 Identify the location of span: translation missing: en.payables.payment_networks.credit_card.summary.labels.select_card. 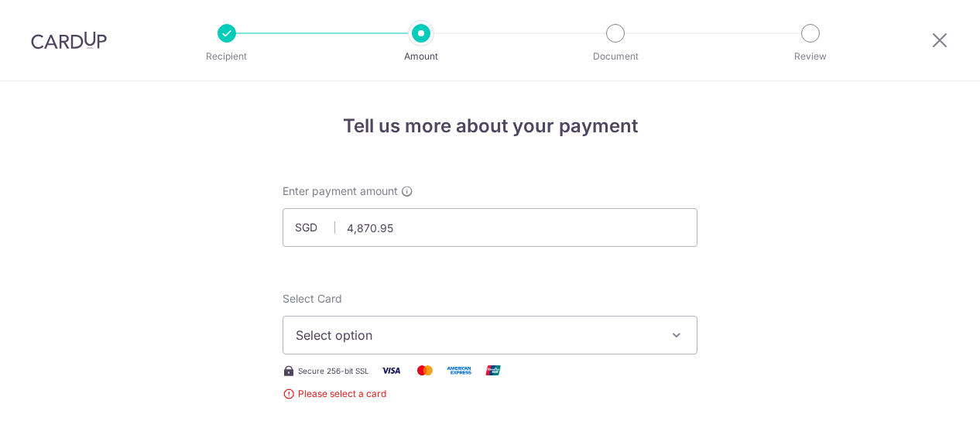
(312, 298).